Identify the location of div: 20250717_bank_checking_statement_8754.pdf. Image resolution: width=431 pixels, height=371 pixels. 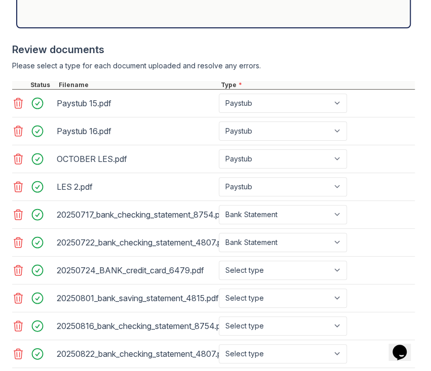
(136, 215).